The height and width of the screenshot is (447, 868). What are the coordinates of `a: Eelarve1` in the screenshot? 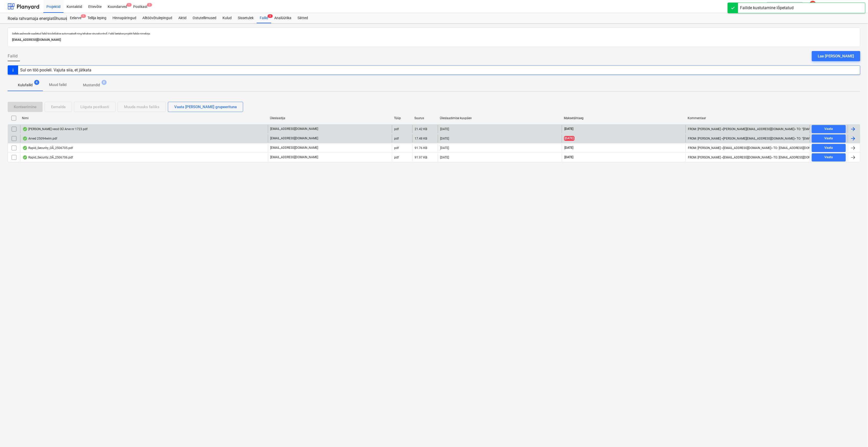 It's located at (75, 18).